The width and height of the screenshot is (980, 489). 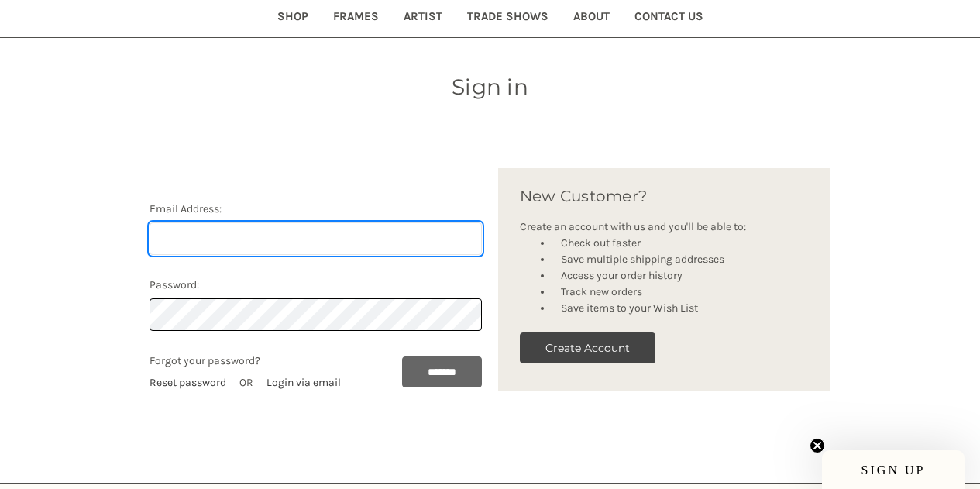 What do you see at coordinates (681, 307) in the screenshot?
I see `li: Save items to your Wish List` at bounding box center [681, 307].